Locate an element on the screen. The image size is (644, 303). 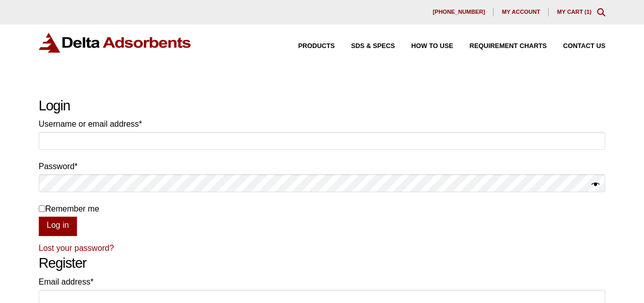
a: SDS & SPECS is located at coordinates (365, 46).